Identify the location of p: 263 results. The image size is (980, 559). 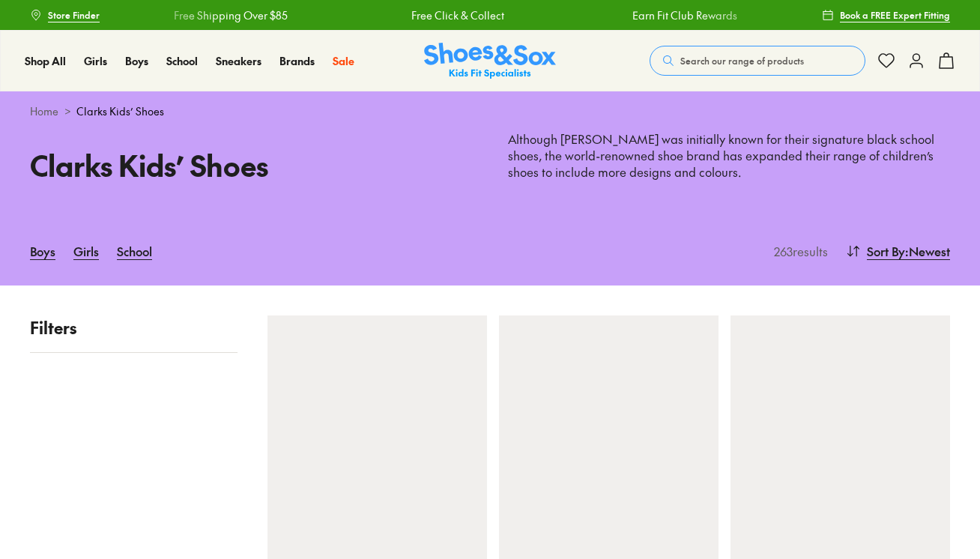
(798, 251).